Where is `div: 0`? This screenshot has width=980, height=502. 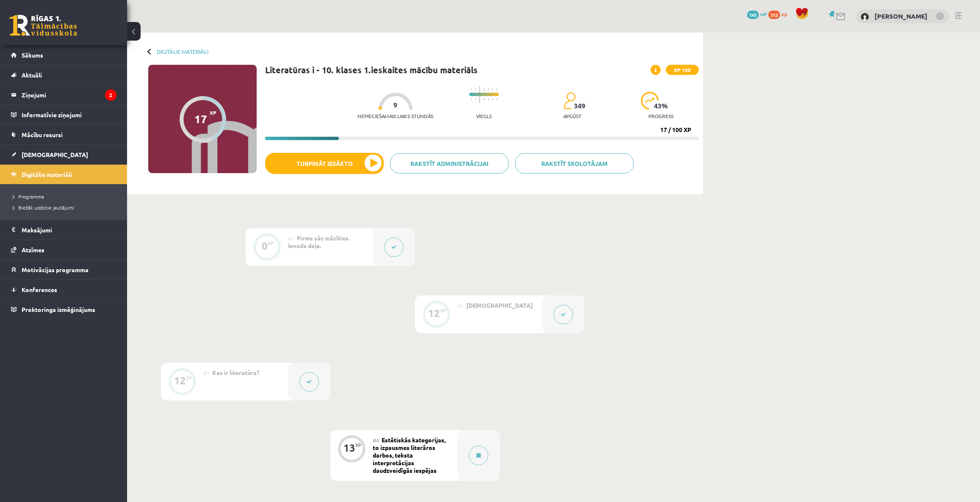 div: 0 is located at coordinates (265, 246).